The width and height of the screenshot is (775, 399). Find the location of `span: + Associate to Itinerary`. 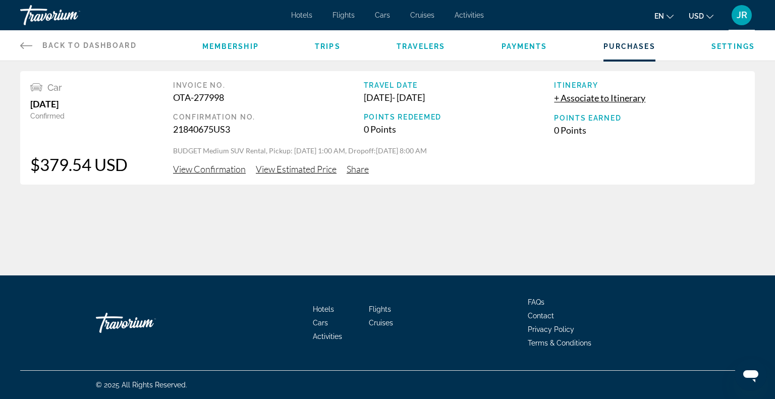

span: + Associate to Itinerary is located at coordinates (599, 98).